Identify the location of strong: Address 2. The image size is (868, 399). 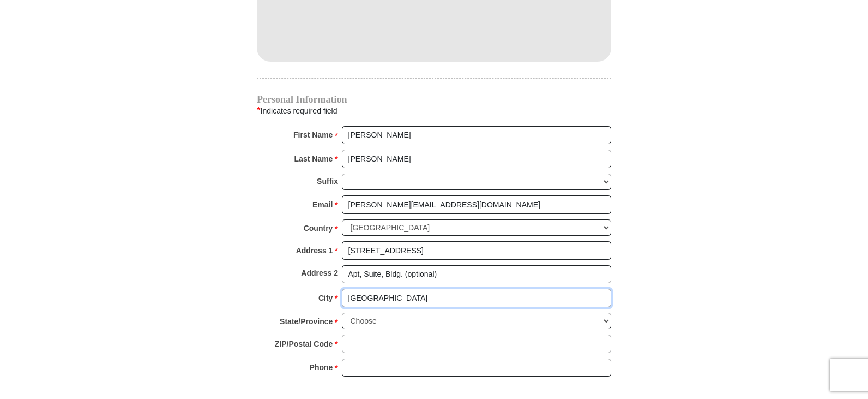
(320, 273).